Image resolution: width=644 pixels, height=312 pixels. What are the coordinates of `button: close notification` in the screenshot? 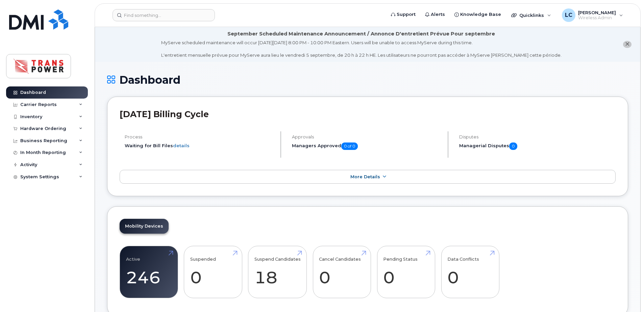 It's located at (628, 44).